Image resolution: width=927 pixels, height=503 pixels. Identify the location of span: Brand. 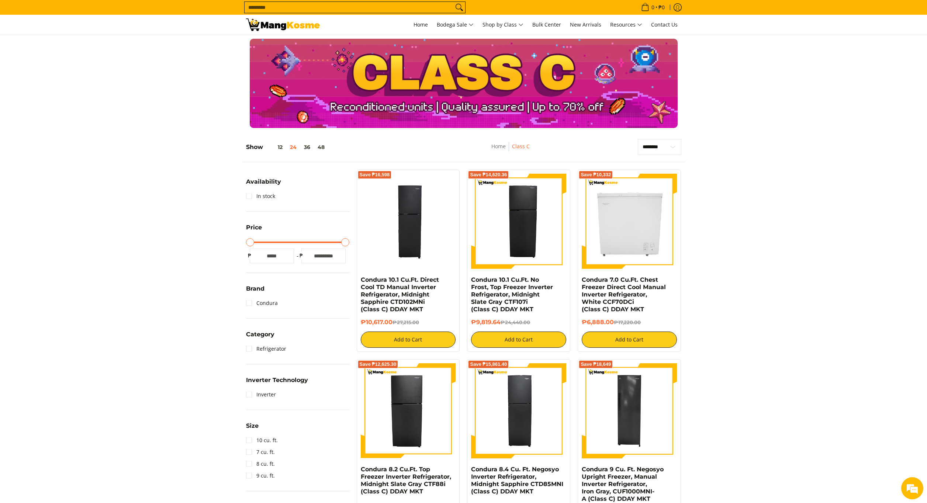
(255, 289).